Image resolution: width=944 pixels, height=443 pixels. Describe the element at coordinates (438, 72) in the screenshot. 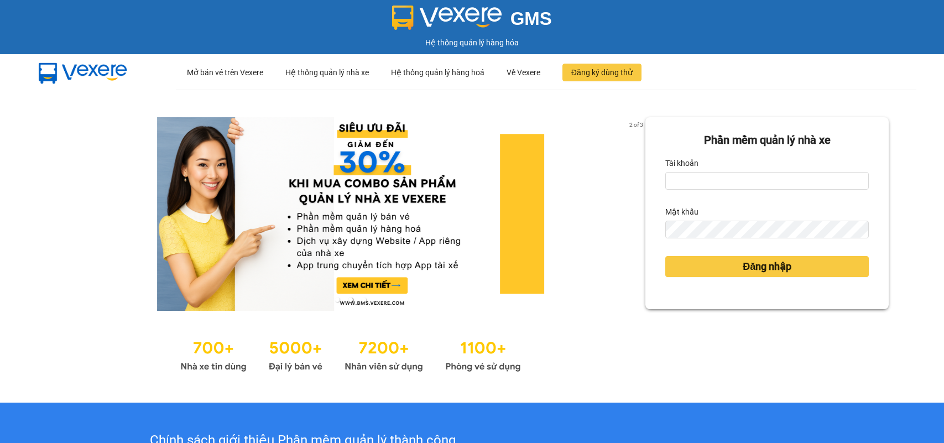

I see `div: Hệ thống quản lý hàng hoá` at that location.